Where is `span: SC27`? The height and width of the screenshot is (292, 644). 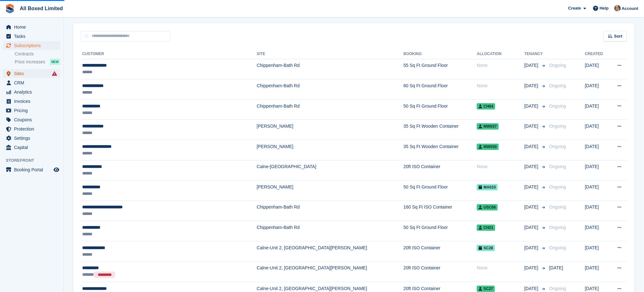 span: SC27 is located at coordinates (486, 289).